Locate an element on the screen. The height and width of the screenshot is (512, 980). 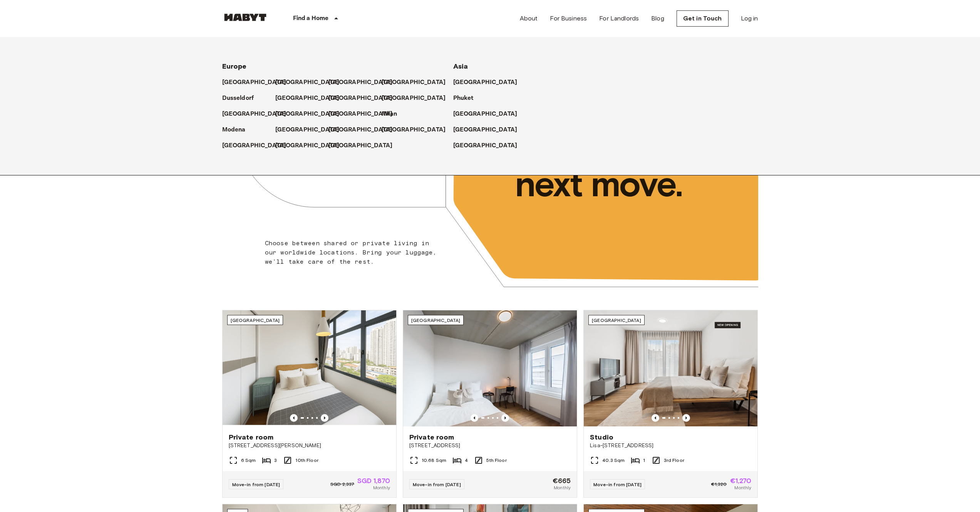
img: Habyt is located at coordinates (246, 17).